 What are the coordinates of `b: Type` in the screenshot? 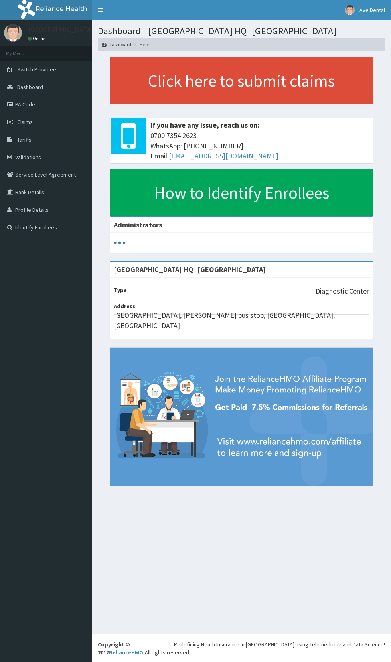 It's located at (120, 290).